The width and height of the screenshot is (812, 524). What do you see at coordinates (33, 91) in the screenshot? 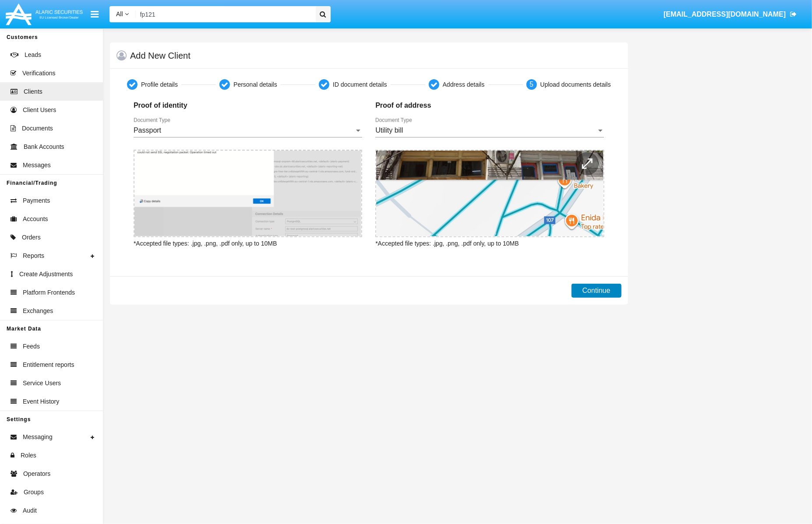
I see `span: Clients` at bounding box center [33, 91].